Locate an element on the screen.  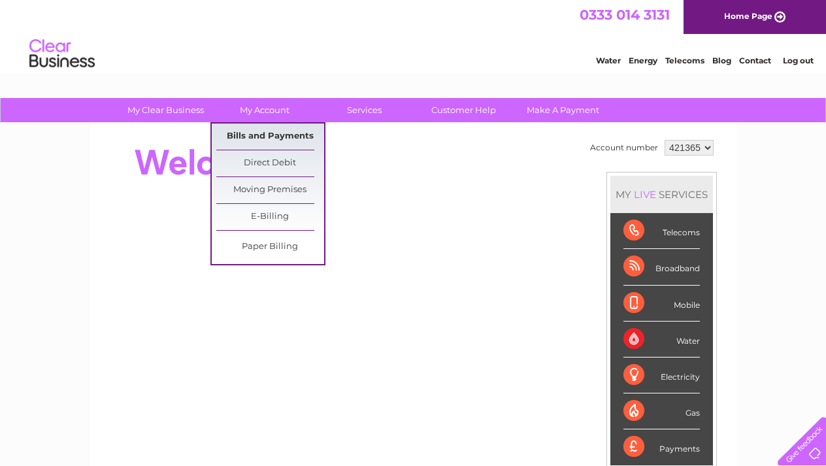
a: 0333 014 3131 is located at coordinates (624, 14).